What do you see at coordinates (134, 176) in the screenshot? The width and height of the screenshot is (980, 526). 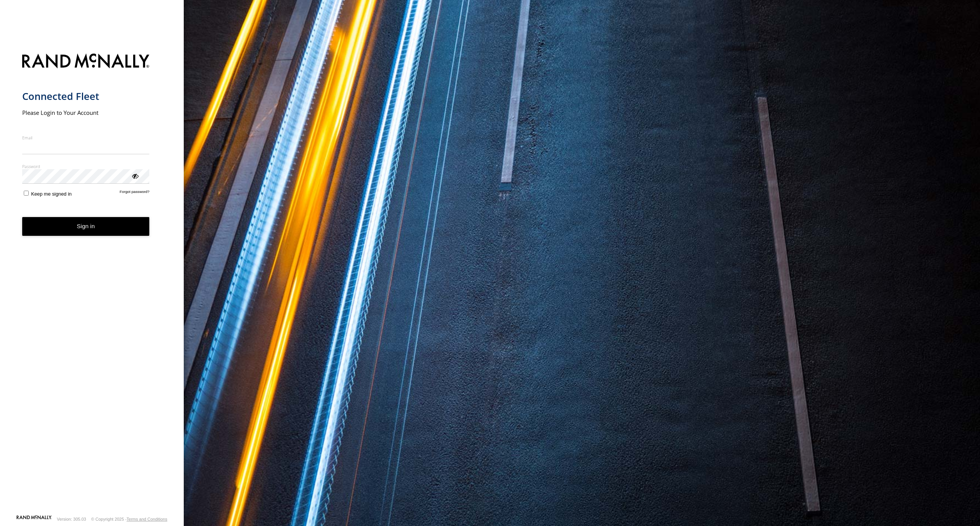 I see `div: ViewPassword` at bounding box center [134, 176].